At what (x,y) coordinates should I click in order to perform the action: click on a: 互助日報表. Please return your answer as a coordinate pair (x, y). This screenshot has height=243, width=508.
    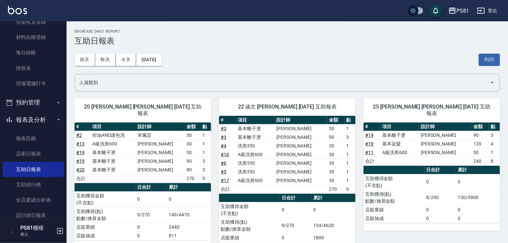
    Looking at the image, I should click on (33, 169).